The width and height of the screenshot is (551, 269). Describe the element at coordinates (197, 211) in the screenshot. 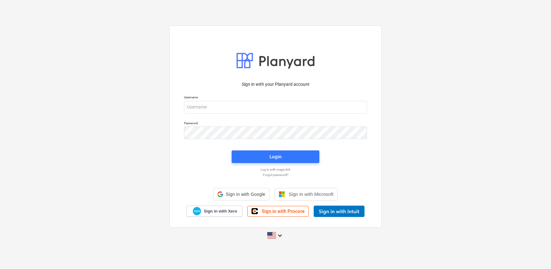

I see `img: Xero logo` at that location.